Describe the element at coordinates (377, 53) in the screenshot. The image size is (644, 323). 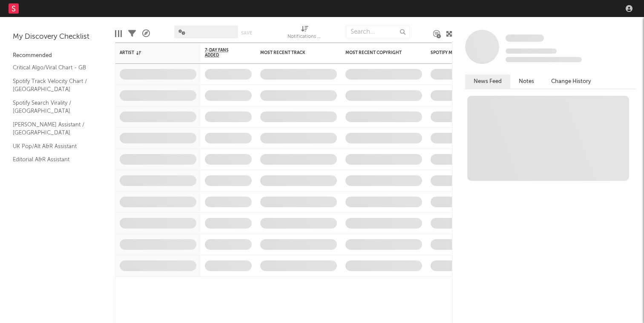
I see `div: Most Recent Copyright` at that location.